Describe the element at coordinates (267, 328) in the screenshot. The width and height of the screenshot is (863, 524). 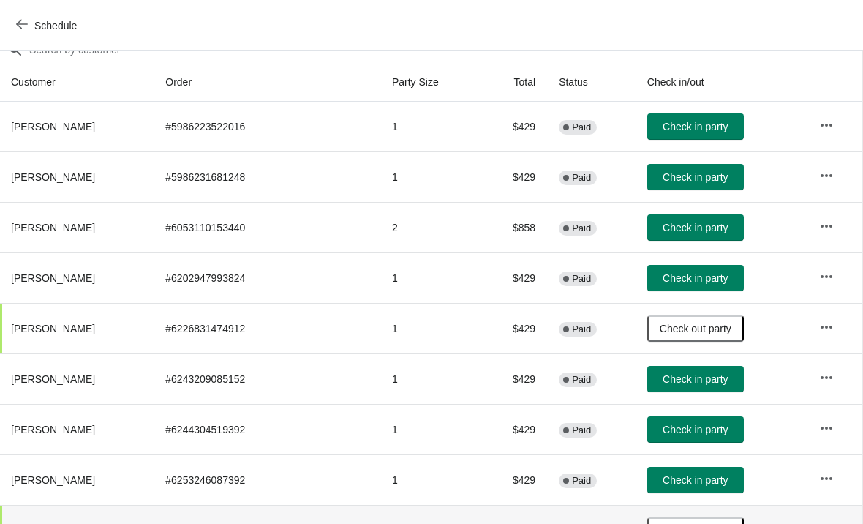
I see `td: # 6226831474912` at that location.